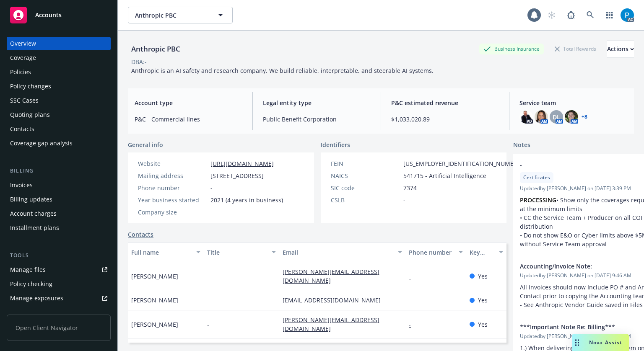 The height and width of the screenshot is (351, 644). Describe the element at coordinates (37, 312) in the screenshot. I see `div: Manage certificates` at that location.